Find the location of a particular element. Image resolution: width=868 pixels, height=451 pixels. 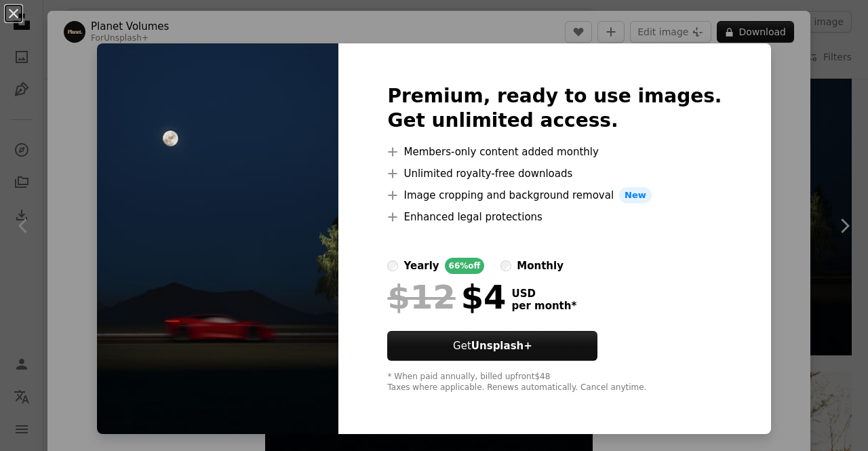

span: USD is located at coordinates (544, 294).